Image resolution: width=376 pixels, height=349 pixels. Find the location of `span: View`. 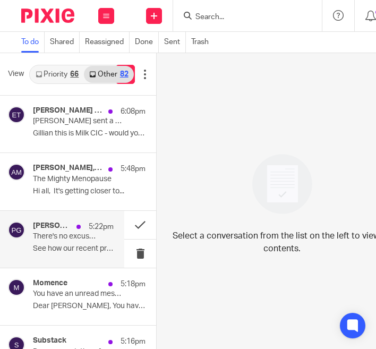

span: View is located at coordinates (16, 74).